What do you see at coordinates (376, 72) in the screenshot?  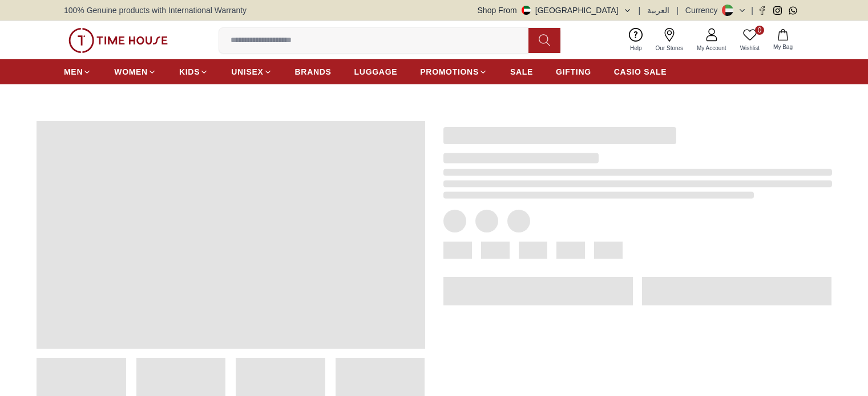 I see `span: LUGGAGE` at bounding box center [376, 72].